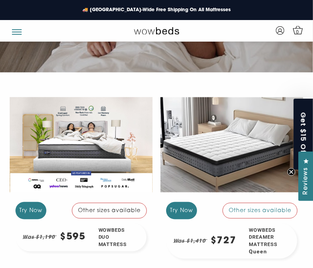 The image size is (313, 268). I want to click on span: 0, so click(298, 32).